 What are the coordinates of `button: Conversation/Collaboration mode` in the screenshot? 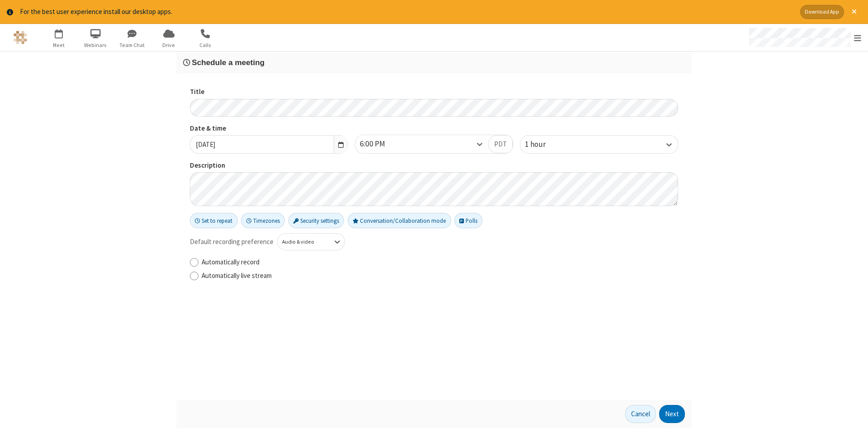 It's located at (399, 221).